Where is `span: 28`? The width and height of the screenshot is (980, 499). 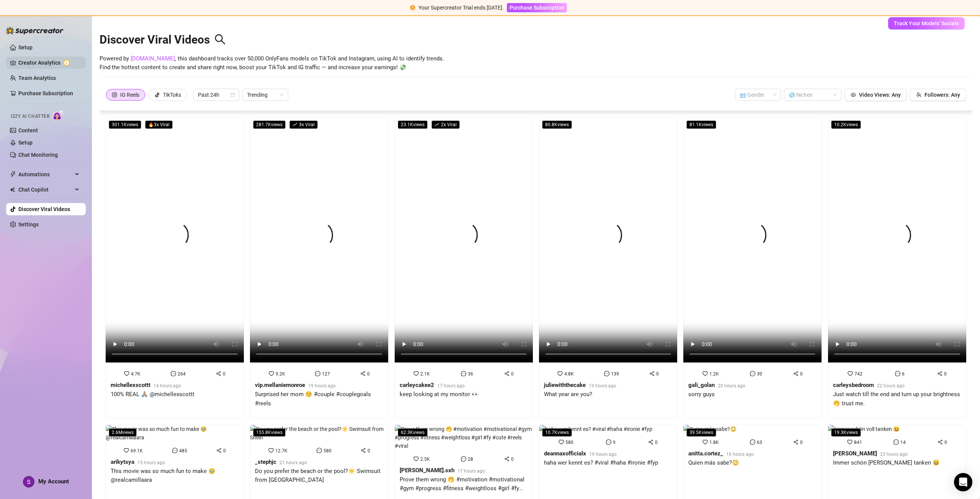 span: 28 is located at coordinates (471, 460).